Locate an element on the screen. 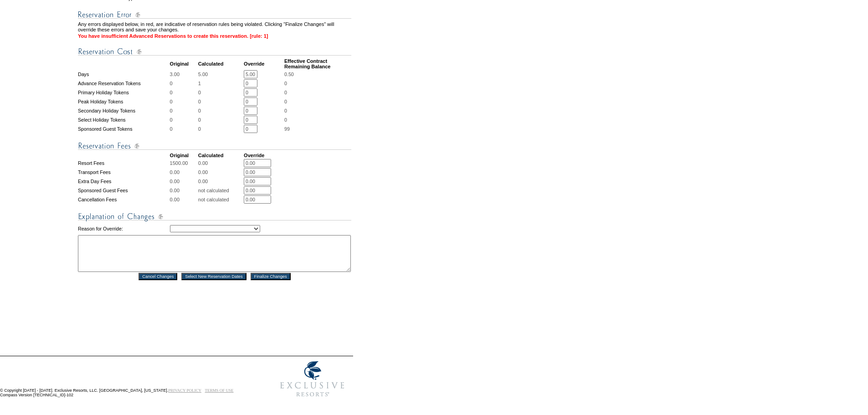 This screenshot has height=415, width=868. img: Explanation of Changes is located at coordinates (215, 217).